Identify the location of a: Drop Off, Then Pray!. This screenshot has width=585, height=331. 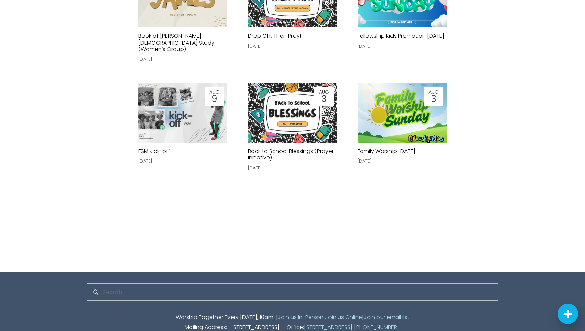
(274, 36).